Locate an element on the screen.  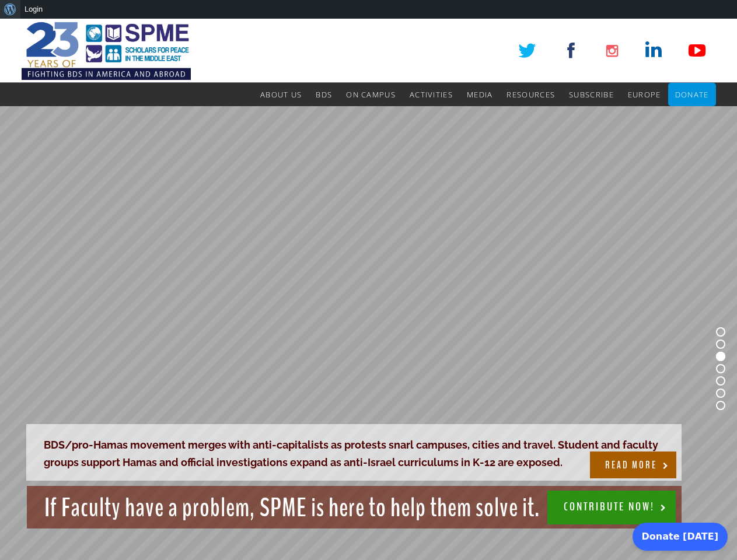
a: Donate is located at coordinates (692, 95).